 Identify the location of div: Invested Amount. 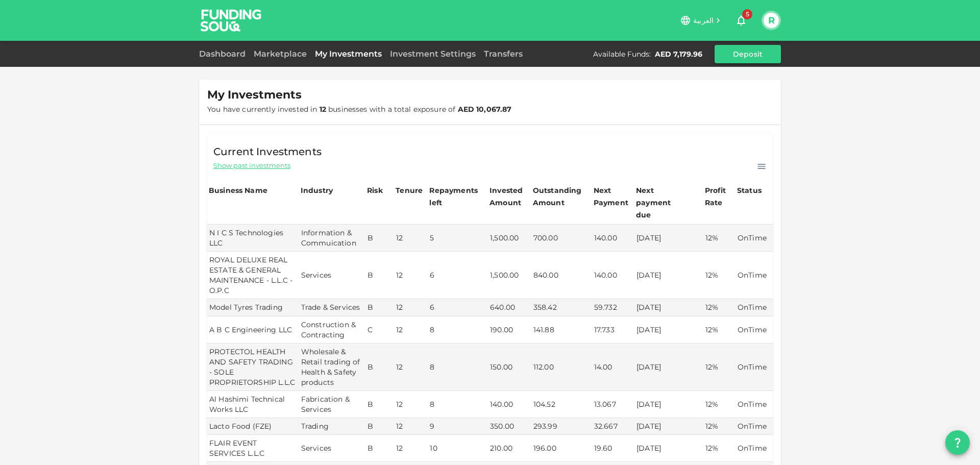
(509, 196).